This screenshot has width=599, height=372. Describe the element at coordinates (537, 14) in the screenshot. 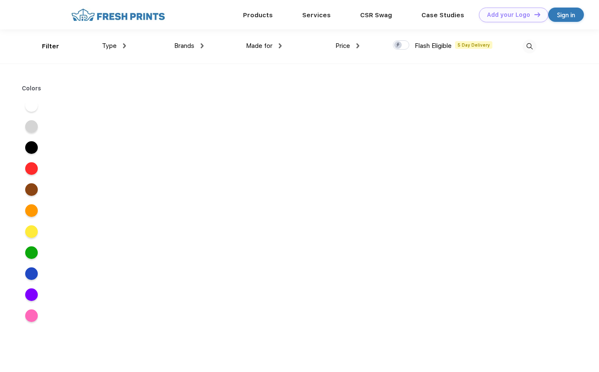

I see `img: DT` at that location.